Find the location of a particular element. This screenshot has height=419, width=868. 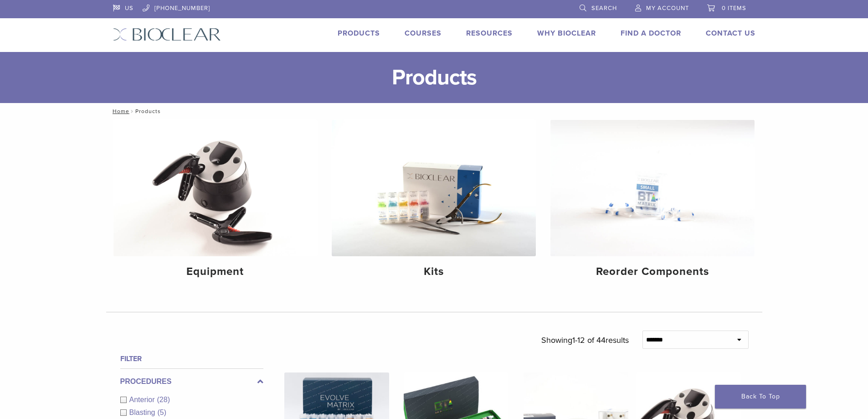

span: 0 items is located at coordinates (734, 8).